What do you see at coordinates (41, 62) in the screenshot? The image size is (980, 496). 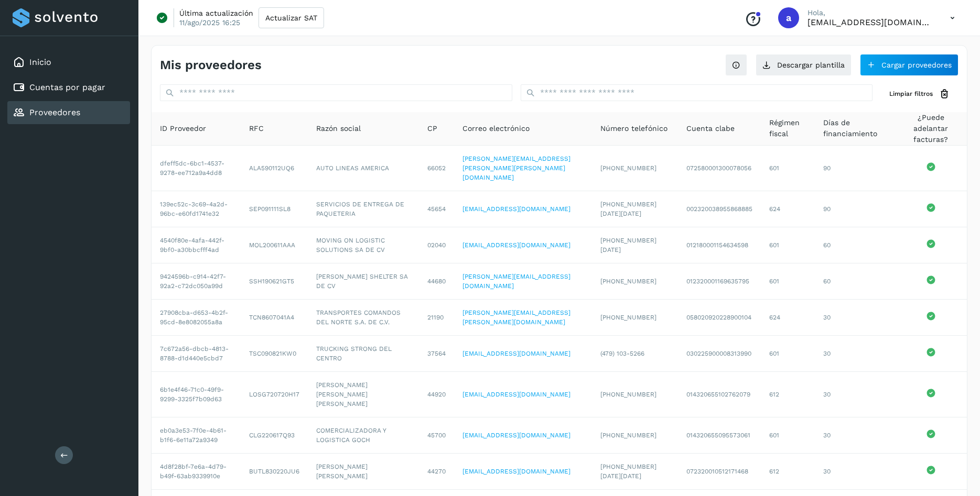 I see `a: Inicio` at bounding box center [41, 62].